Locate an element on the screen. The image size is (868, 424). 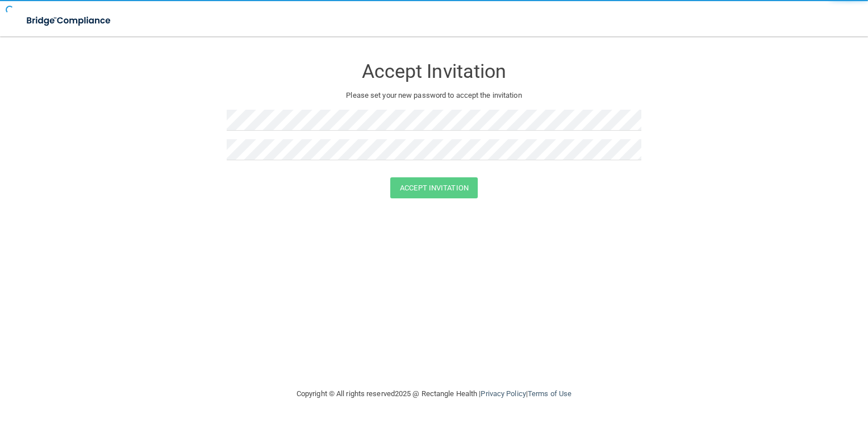
button: Accept Invitation is located at coordinates (434, 188).